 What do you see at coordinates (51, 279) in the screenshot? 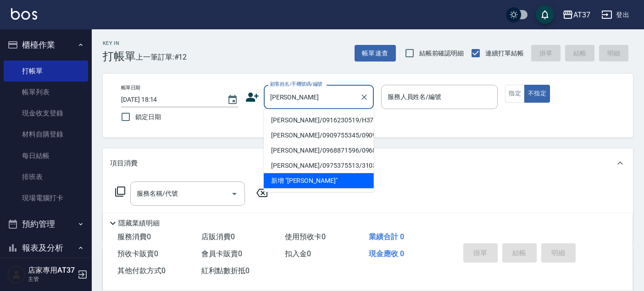
I see `p: 主管` at bounding box center [51, 279].